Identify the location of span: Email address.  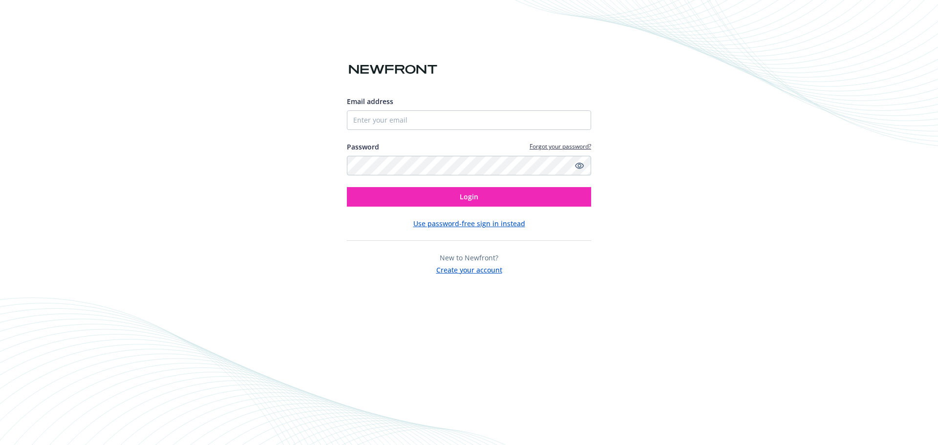
(370, 101).